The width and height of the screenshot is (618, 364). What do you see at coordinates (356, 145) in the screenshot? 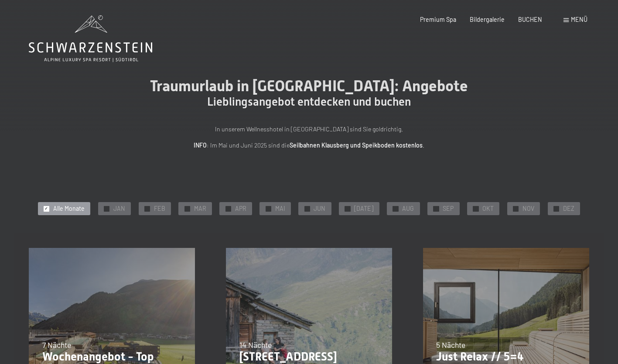
I see `strong: Seilbahnen Klausberg und Speikboden kostenlos` at bounding box center [356, 145].